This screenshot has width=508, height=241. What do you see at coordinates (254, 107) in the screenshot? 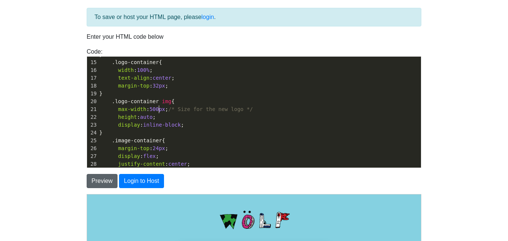
I see `div: Code:` at bounding box center [254, 107].